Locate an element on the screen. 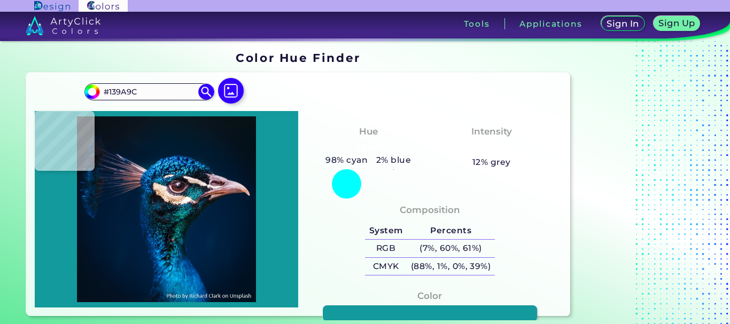 This screenshot has width=730, height=324. h4: Color is located at coordinates (430, 296).